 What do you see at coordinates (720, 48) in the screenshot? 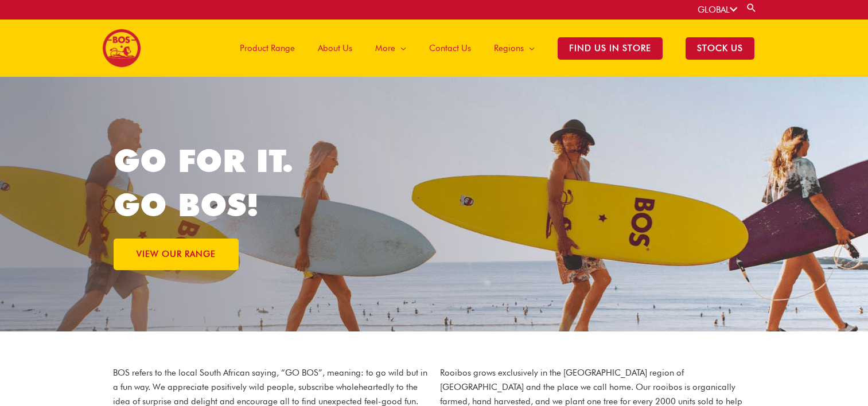
I see `a: STOCK US` at bounding box center [720, 48].